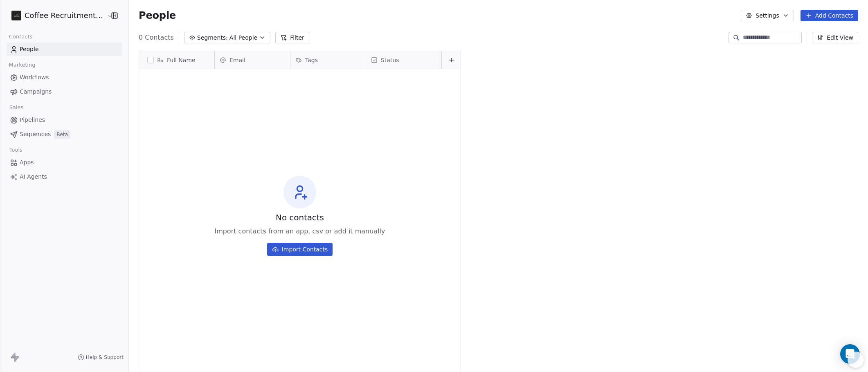  Describe the element at coordinates (300, 217) in the screenshot. I see `span: No contacts` at that location.